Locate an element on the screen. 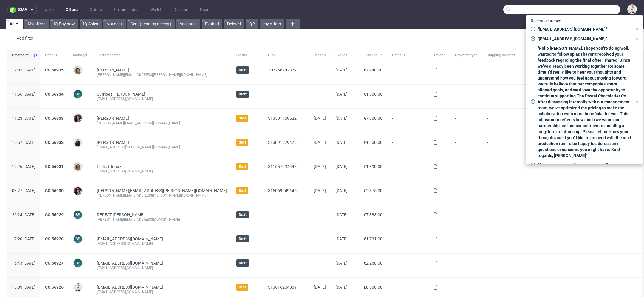 The width and height of the screenshot is (644, 297). a: Expired is located at coordinates (212, 24).